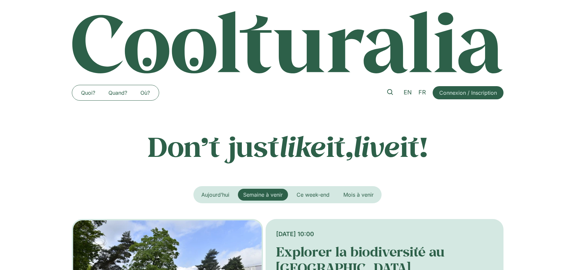  What do you see at coordinates (263, 195) in the screenshot?
I see `span: Semaine à venir` at bounding box center [263, 195].